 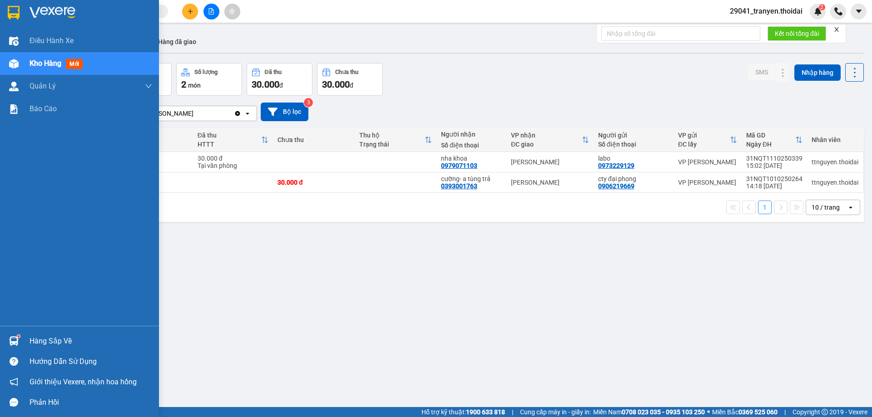 I want to click on span: close, so click(x=836, y=30).